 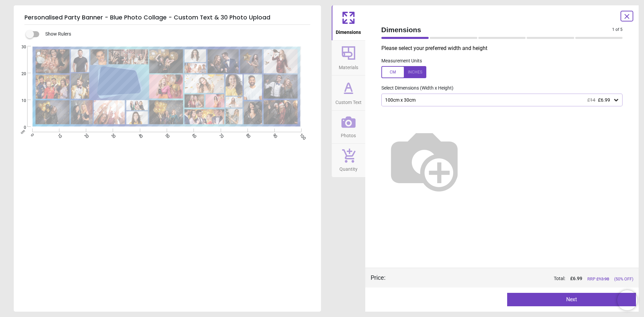 What do you see at coordinates (349, 66) in the screenshot?
I see `span: Materials` at bounding box center [349, 66].